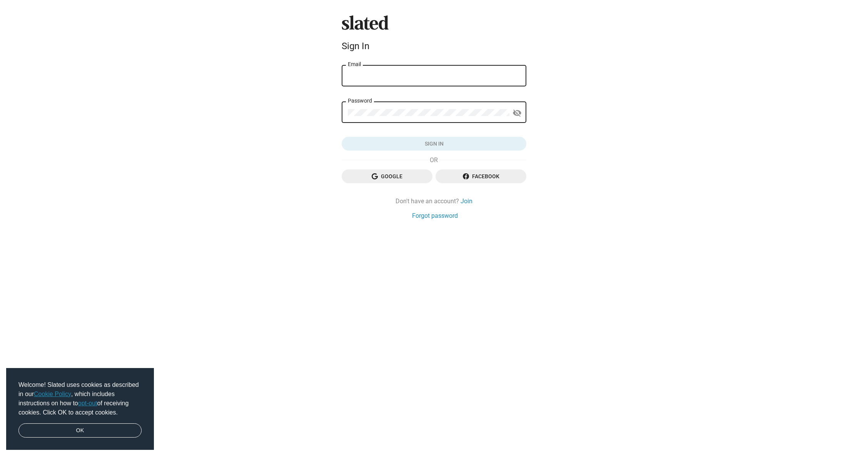  I want to click on div: cookieconsent, so click(80, 409).